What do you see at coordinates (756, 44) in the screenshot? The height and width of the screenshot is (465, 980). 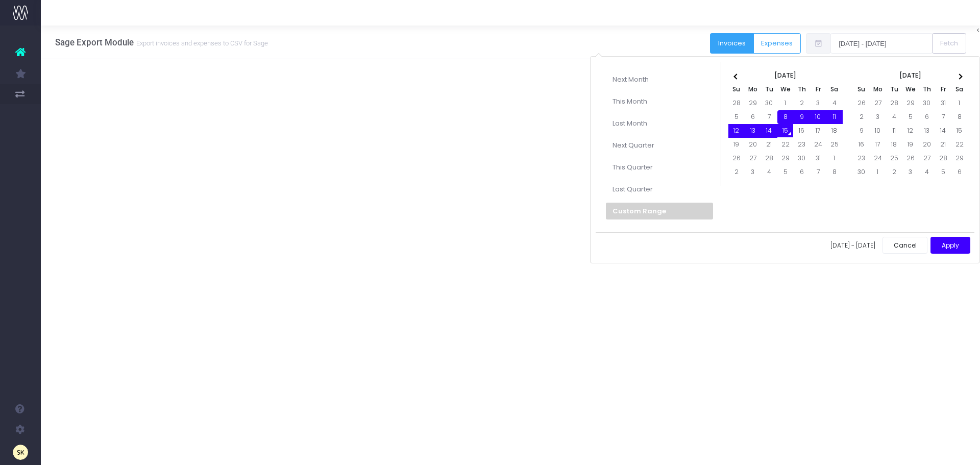 I see `div: Button group` at bounding box center [756, 44].